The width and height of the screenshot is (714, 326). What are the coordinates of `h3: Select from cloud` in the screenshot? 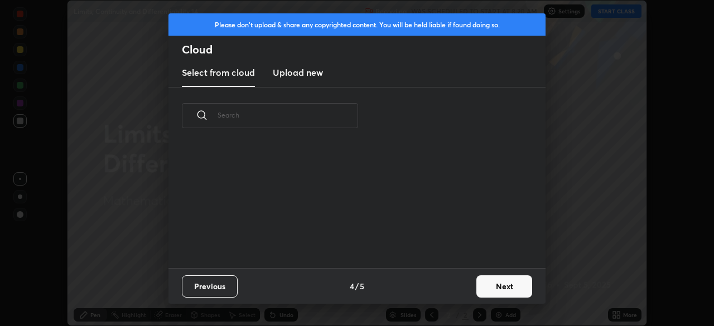 It's located at (218, 72).